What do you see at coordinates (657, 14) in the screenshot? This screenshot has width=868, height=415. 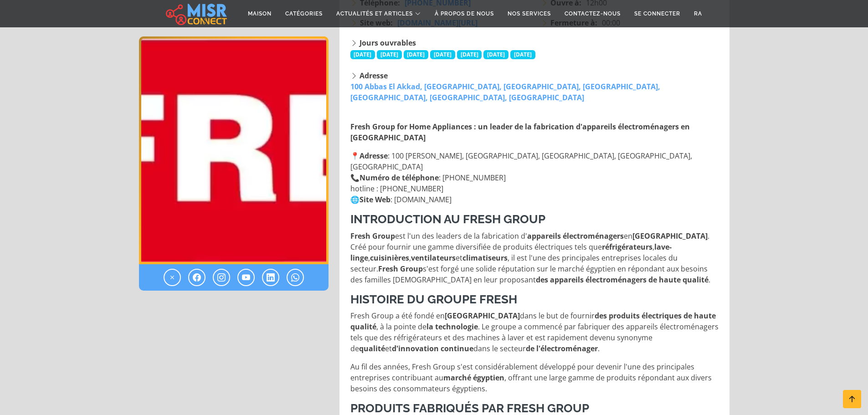 I see `a: Se connecter` at bounding box center [657, 14].